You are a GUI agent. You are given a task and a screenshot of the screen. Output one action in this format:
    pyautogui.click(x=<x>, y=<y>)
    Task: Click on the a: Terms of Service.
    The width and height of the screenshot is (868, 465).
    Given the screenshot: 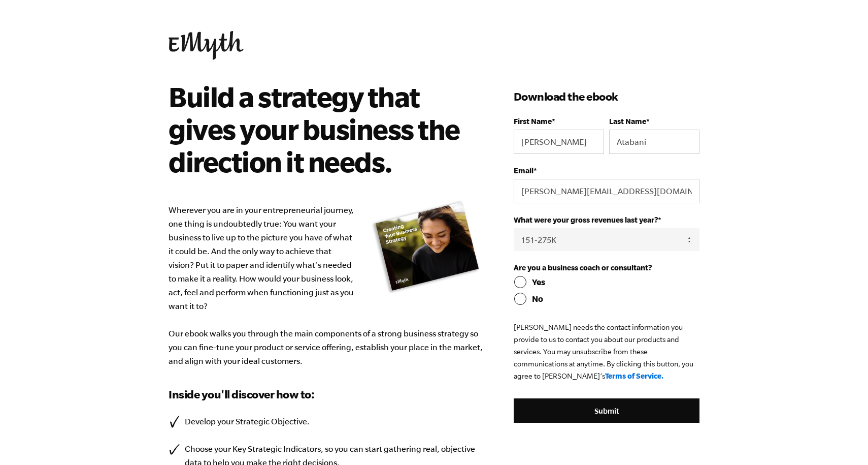 What is the action you would take?
    pyautogui.click(x=634, y=376)
    